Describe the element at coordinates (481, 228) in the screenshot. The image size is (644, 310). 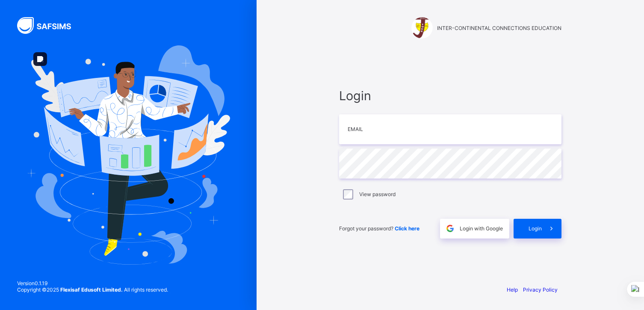
I see `span: Login with Google` at that location.